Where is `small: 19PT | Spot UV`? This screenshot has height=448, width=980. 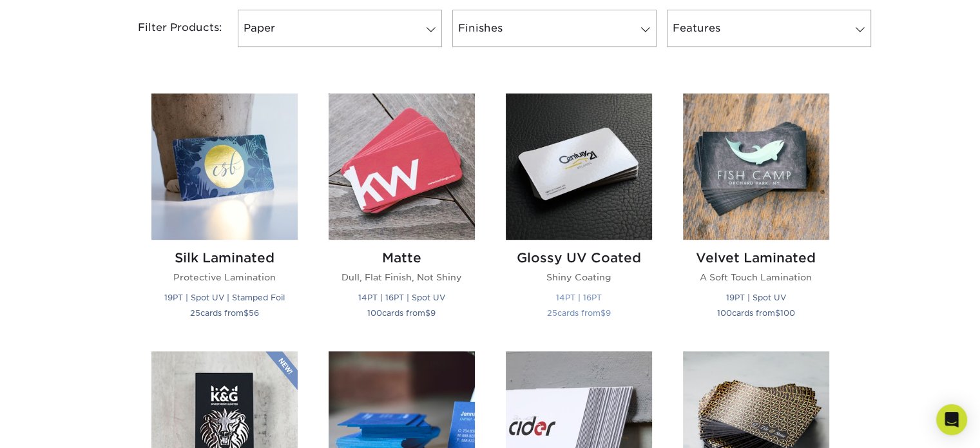 small: 19PT | Spot UV is located at coordinates (756, 297).